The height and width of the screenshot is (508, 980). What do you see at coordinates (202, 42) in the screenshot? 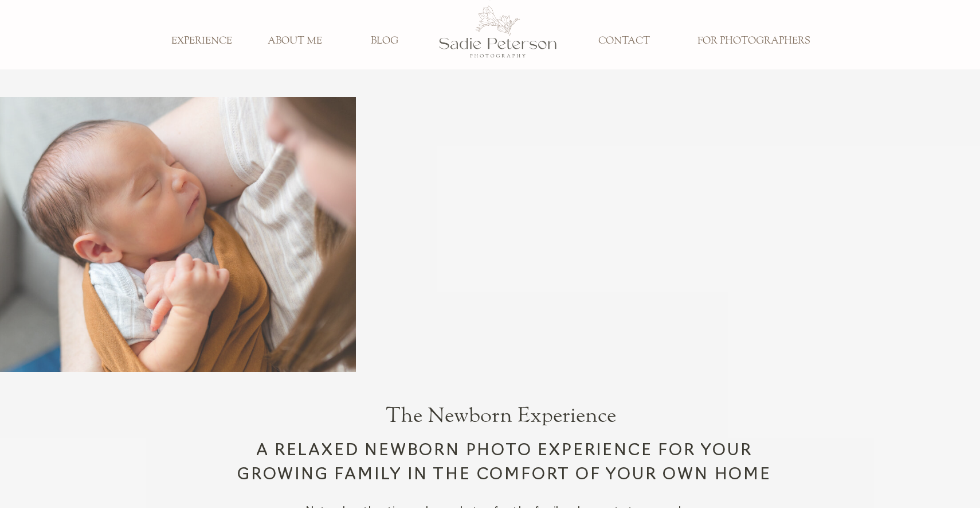
I see `a: EXPERIENCE` at bounding box center [202, 42].